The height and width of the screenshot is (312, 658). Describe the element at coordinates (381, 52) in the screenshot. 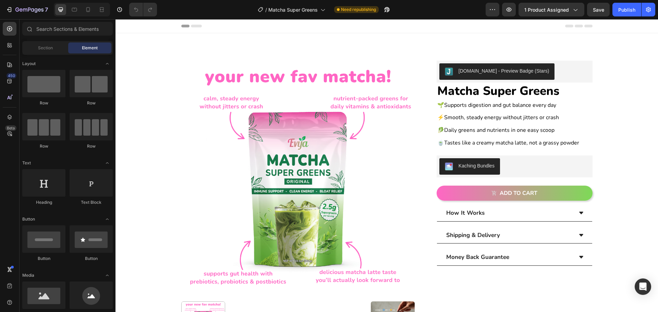

I see `button: Judge.me - Preview Badge (Stars)` at that location.